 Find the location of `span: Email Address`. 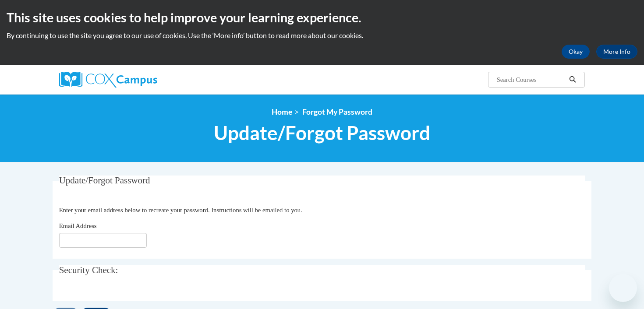

span: Email Address is located at coordinates (78, 226).